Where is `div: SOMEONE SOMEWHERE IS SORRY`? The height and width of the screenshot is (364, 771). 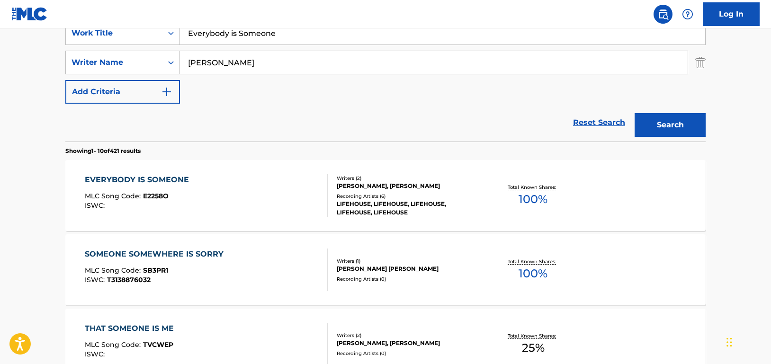
div: SOMEONE SOMEWHERE IS SORRY is located at coordinates (156, 254).